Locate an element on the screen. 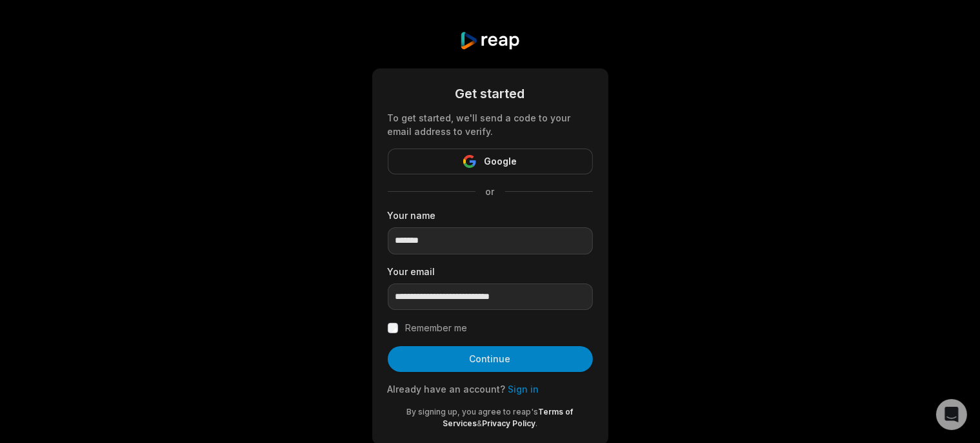 The width and height of the screenshot is (980, 443). div: To get started, we'll send a code to your email address to verify. is located at coordinates (490, 125).